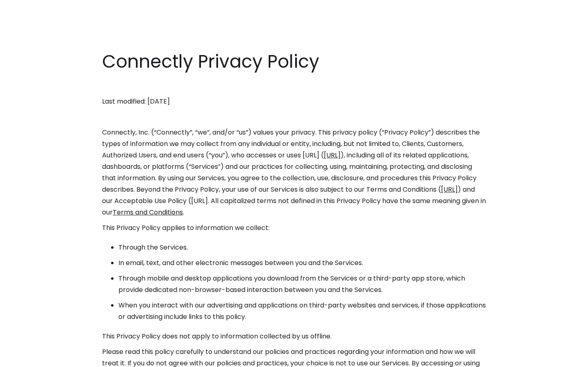 The width and height of the screenshot is (588, 367). What do you see at coordinates (302, 248) in the screenshot?
I see `li: Through the Services.` at bounding box center [302, 248].